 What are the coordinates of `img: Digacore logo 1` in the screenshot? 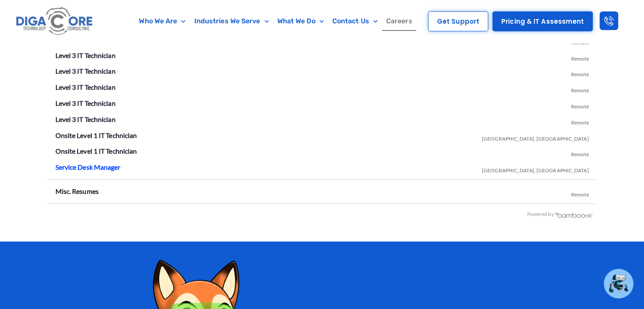 It's located at (55, 21).